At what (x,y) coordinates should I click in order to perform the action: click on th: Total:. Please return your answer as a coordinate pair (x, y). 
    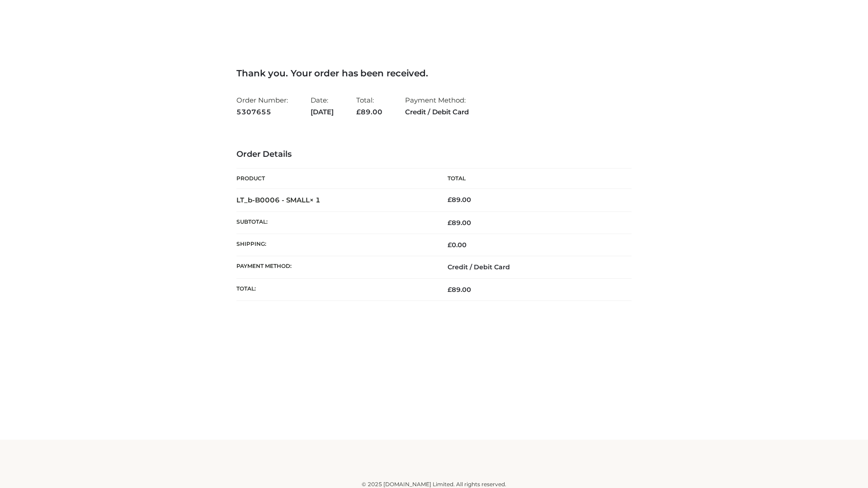
    Looking at the image, I should click on (335, 289).